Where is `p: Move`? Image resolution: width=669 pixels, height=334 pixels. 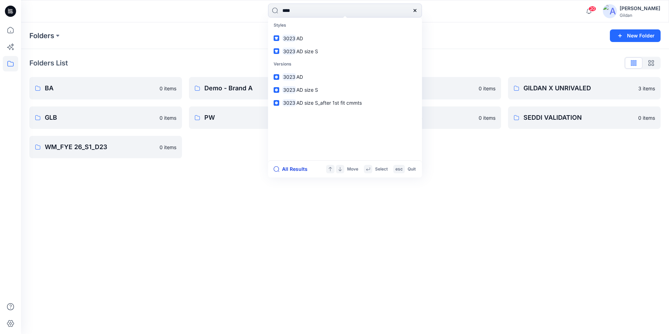 p: Move is located at coordinates (353, 169).